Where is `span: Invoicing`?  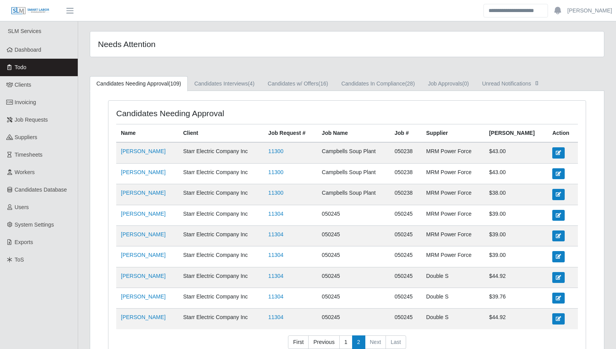
span: Invoicing is located at coordinates (25, 102).